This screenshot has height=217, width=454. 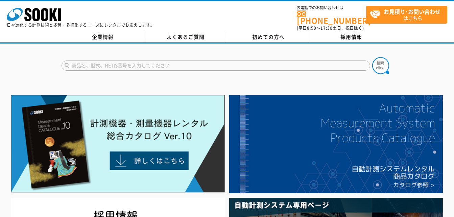 I want to click on input: 商品名、型式、NETIS番号を入力してください, so click(x=216, y=66).